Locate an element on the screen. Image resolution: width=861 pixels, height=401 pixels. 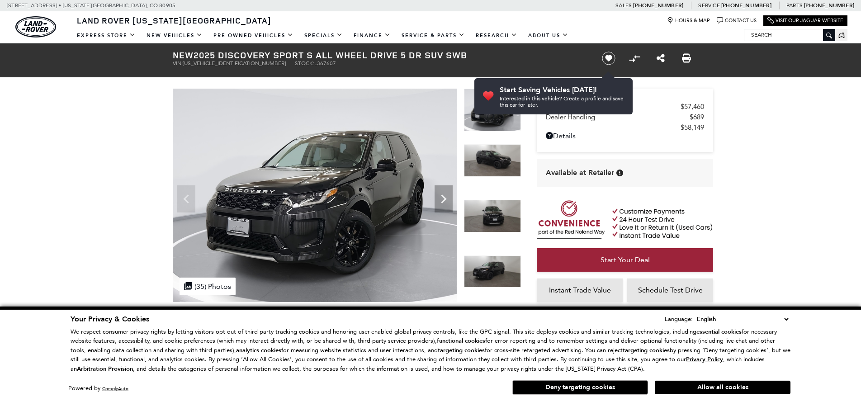
span: Available at Retailer is located at coordinates (580, 173).